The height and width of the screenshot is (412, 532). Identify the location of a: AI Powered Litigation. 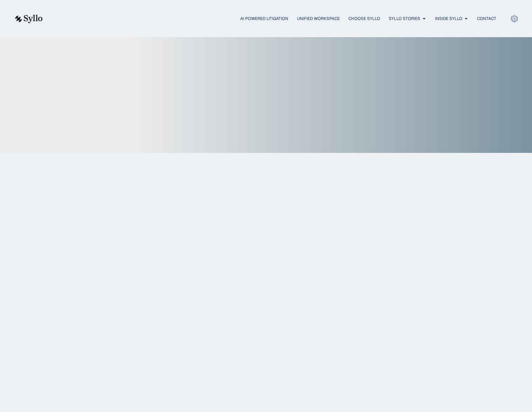
(264, 19).